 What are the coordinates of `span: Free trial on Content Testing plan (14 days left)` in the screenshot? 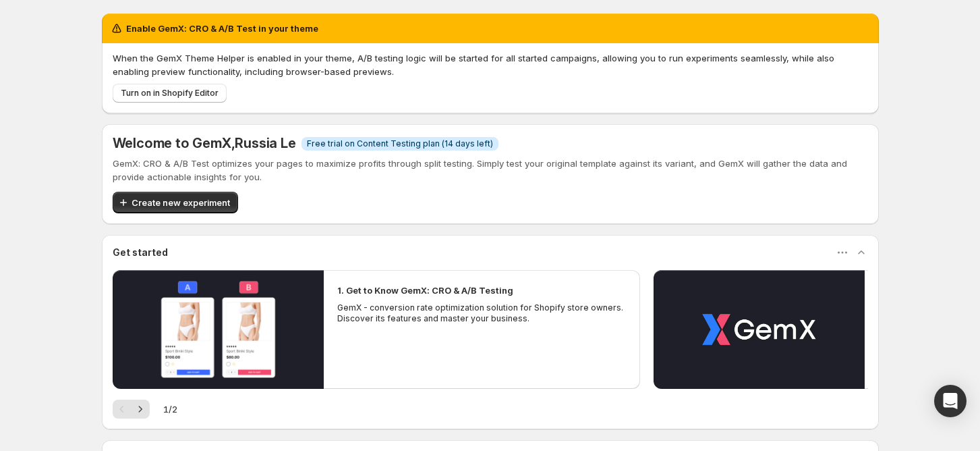 It's located at (399, 144).